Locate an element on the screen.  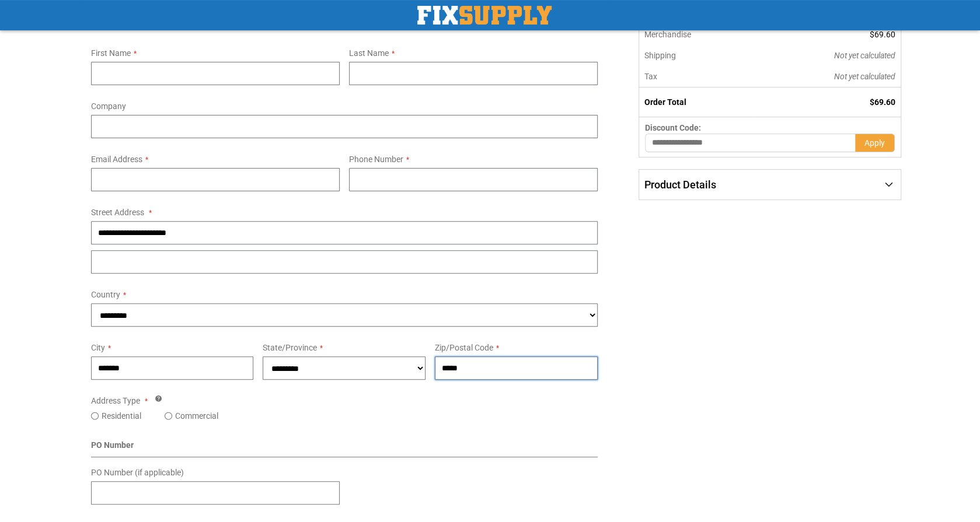
span: Shipping is located at coordinates (660, 55).